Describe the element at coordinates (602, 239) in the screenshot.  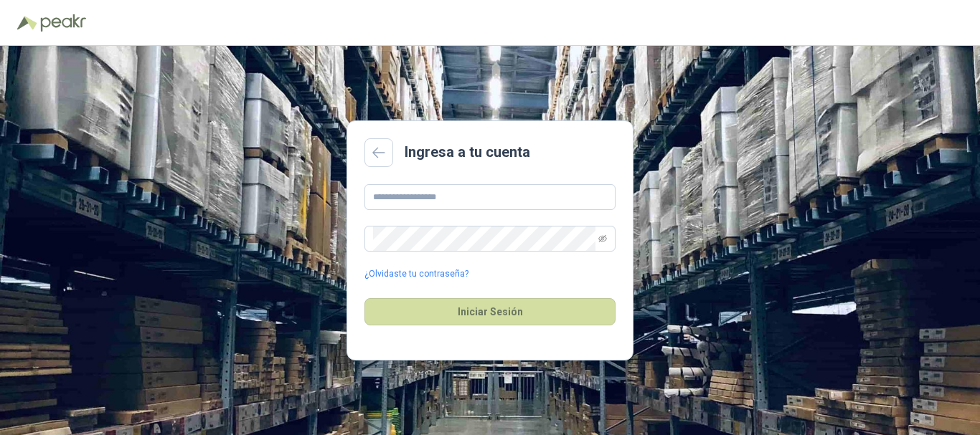
I see `span: eye-invisible` at that location.